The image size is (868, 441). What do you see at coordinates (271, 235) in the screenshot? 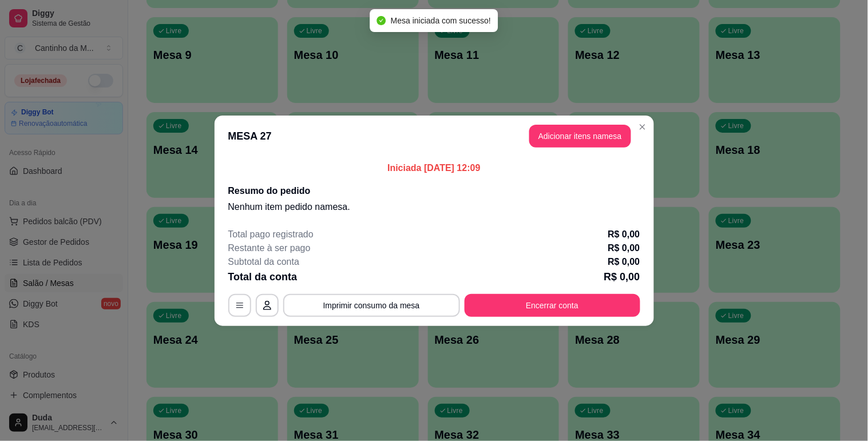
I see `p: Total pago registrado` at bounding box center [271, 235].